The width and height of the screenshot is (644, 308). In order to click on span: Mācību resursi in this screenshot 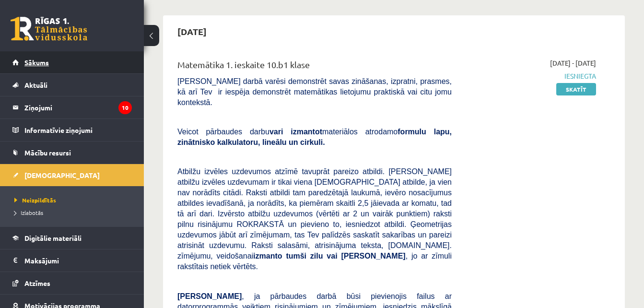, I will do `click(48, 153)`.